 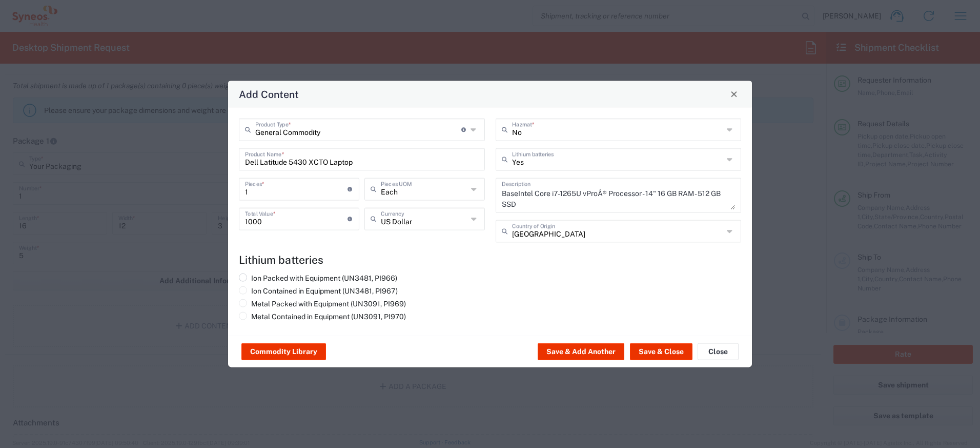 I want to click on label: Ion Packed with Equipment (UN3481, PI966), so click(x=318, y=277).